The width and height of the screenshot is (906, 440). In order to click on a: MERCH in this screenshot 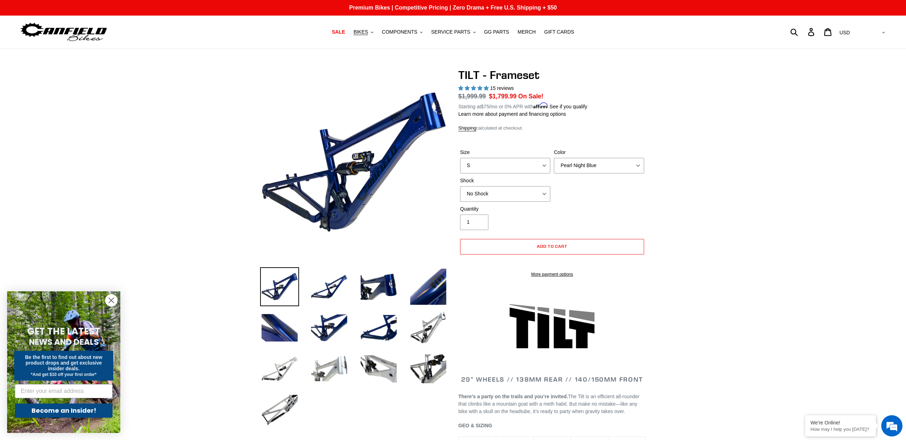, I will do `click(527, 32)`.